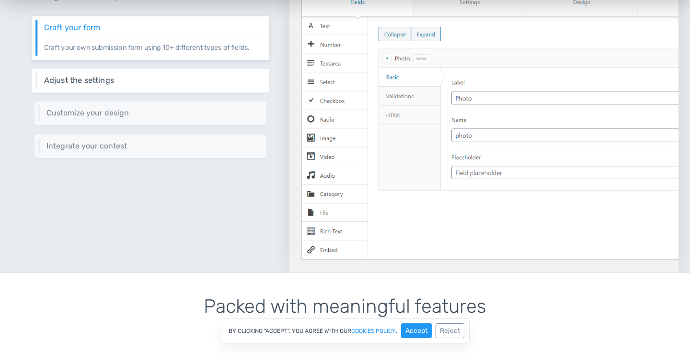  Describe the element at coordinates (153, 113) in the screenshot. I see `h6: Customize your design` at that location.